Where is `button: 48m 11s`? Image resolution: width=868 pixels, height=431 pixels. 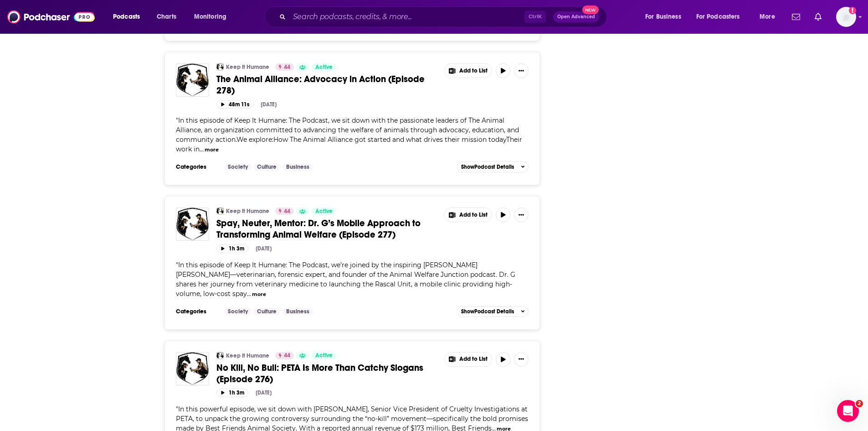 button: 48m 11s is located at coordinates (235, 104).